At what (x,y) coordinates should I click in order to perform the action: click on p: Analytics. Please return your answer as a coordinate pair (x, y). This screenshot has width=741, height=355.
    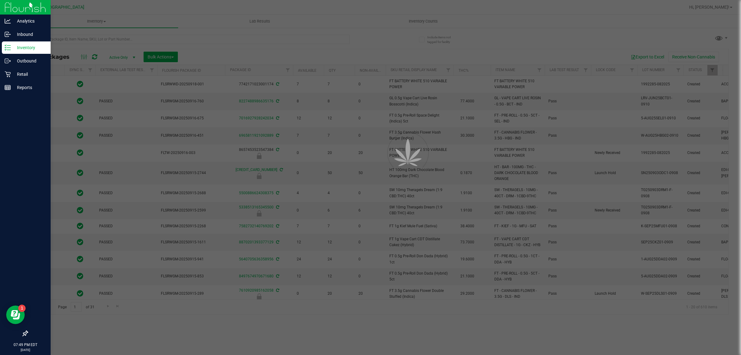
    Looking at the image, I should click on (29, 21).